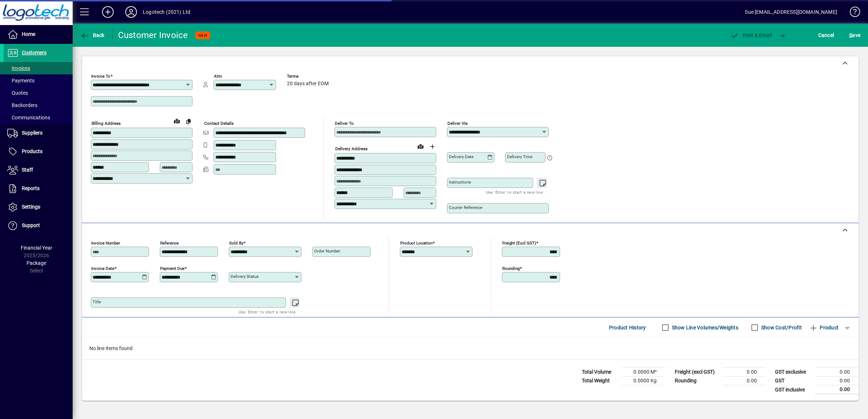 This screenshot has height=419, width=868. What do you see at coordinates (696, 372) in the screenshot?
I see `td: Freight (excl GST)` at bounding box center [696, 372].